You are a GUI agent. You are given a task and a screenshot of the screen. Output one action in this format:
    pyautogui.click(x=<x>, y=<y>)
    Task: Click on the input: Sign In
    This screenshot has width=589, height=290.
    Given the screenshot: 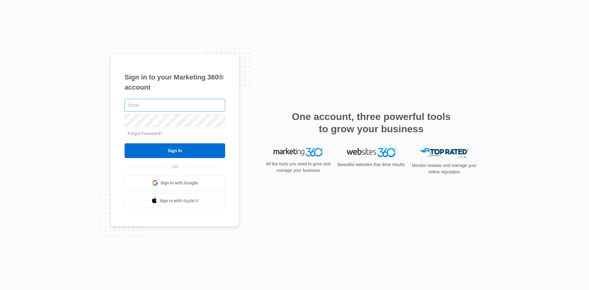 What is the action you would take?
    pyautogui.click(x=175, y=151)
    